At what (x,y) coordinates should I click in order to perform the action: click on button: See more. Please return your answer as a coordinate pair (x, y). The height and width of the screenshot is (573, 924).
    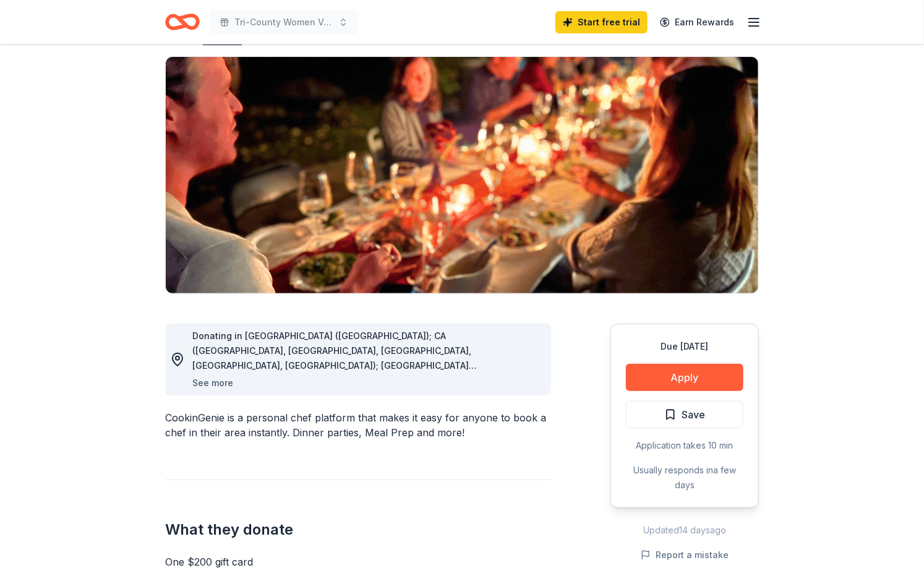
    Looking at the image, I should click on (213, 383).